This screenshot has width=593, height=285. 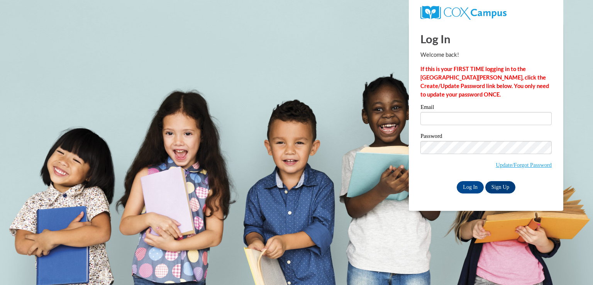 I want to click on label: Password, so click(x=486, y=137).